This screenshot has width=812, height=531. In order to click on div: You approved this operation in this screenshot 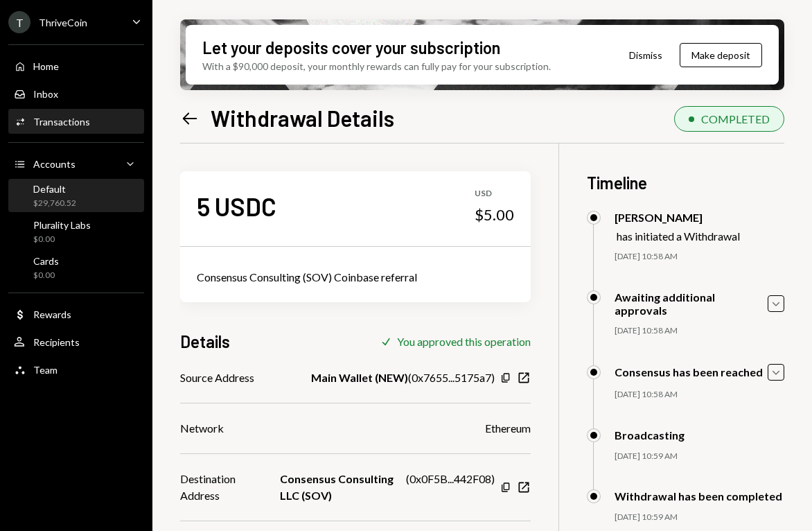, I will do `click(464, 341)`.